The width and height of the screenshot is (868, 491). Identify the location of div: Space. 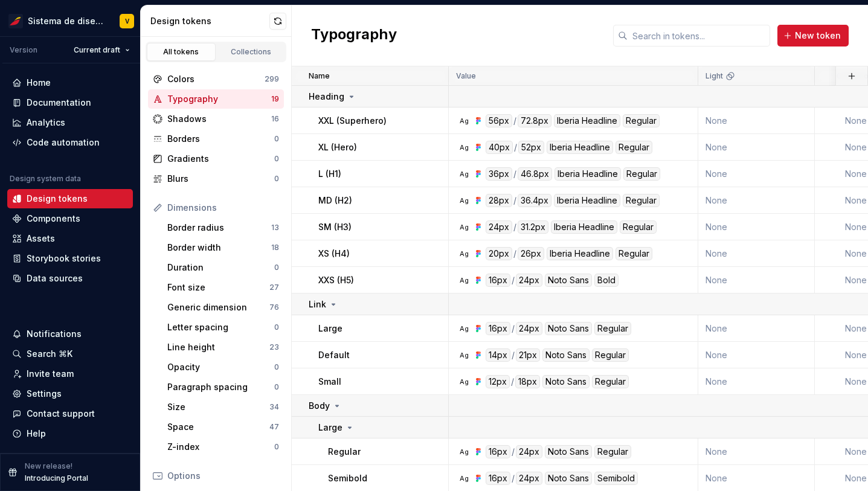
(218, 427).